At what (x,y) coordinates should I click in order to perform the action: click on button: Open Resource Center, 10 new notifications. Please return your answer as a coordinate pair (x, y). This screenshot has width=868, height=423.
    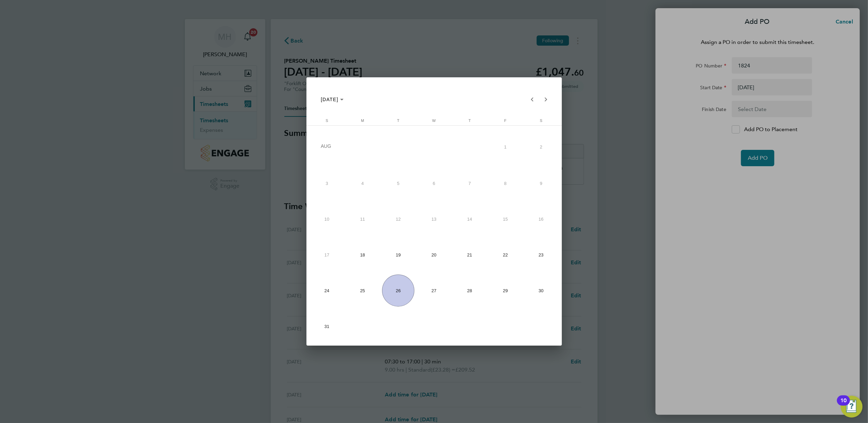
    Looking at the image, I should click on (851, 407).